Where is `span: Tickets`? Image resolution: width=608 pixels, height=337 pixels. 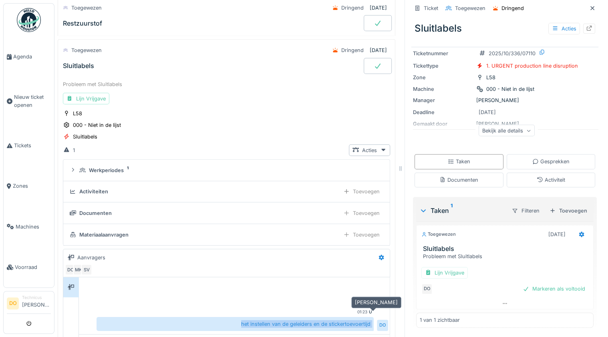 span: Tickets is located at coordinates (32, 145).